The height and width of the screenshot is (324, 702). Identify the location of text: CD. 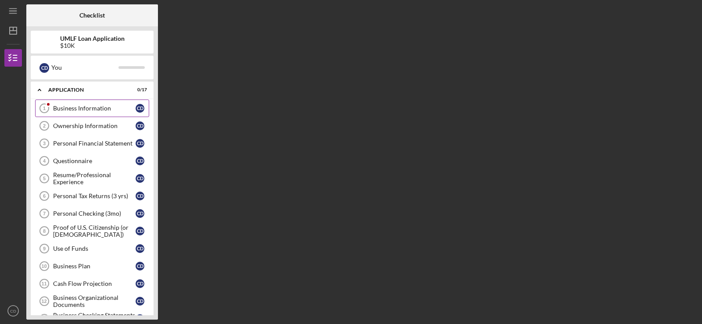
(13, 311).